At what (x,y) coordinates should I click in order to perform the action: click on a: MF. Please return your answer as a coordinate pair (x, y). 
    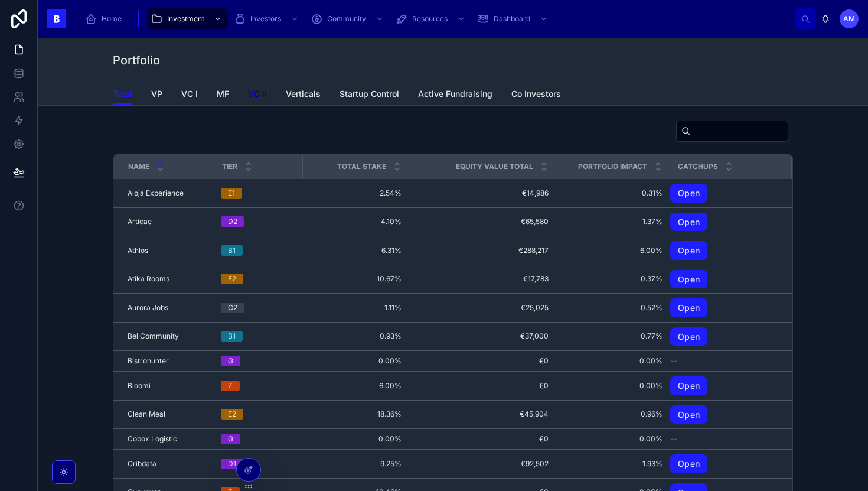
    Looking at the image, I should click on (222, 95).